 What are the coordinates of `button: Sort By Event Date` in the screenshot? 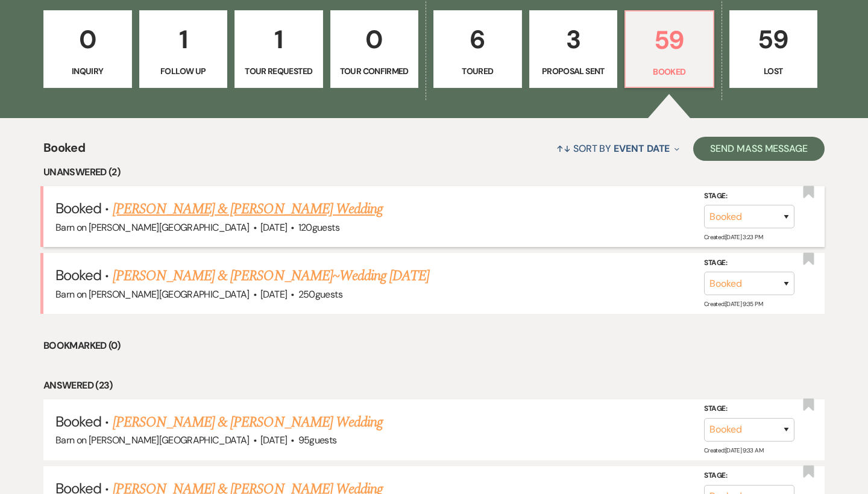 It's located at (618, 148).